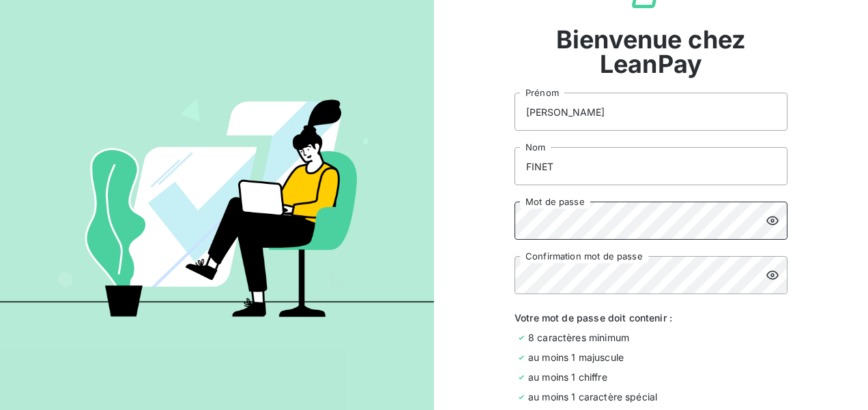  Describe the element at coordinates (650, 318) in the screenshot. I see `span: Votre mot de passe doit contenir :` at that location.